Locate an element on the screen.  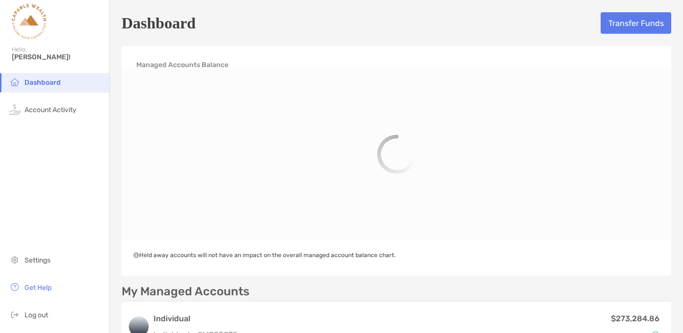
p: $273,284.86 is located at coordinates (635, 319).